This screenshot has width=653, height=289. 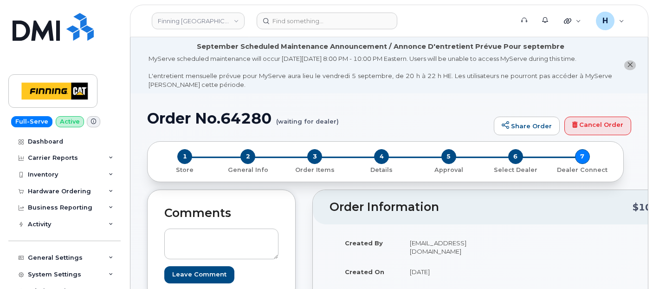 What do you see at coordinates (449, 169) in the screenshot?
I see `a: 5 Approval` at bounding box center [449, 169].